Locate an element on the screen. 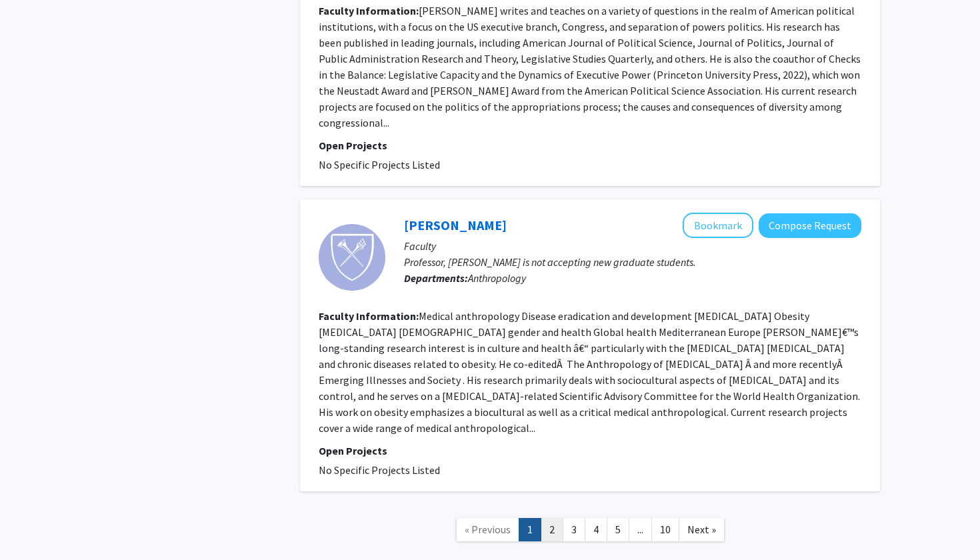 The height and width of the screenshot is (560, 980). span: « Previous is located at coordinates (487, 530).